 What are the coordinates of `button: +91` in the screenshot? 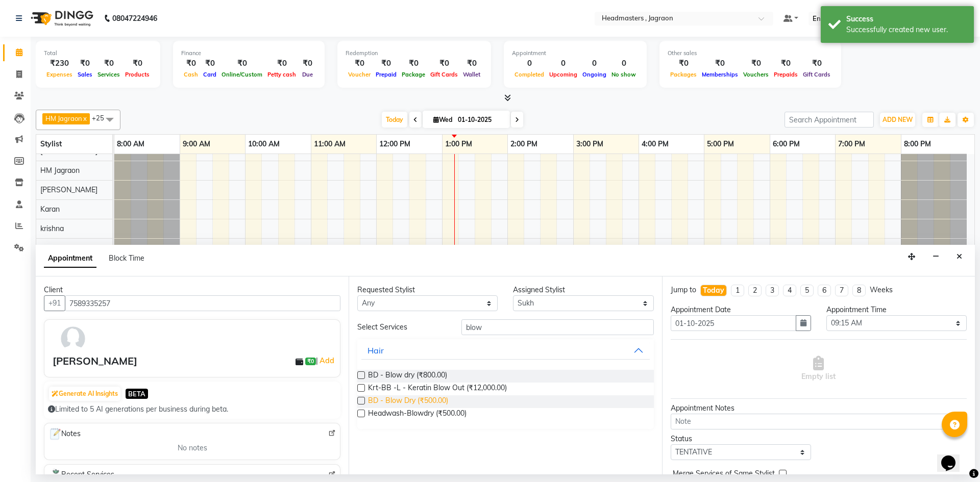 It's located at (55, 303).